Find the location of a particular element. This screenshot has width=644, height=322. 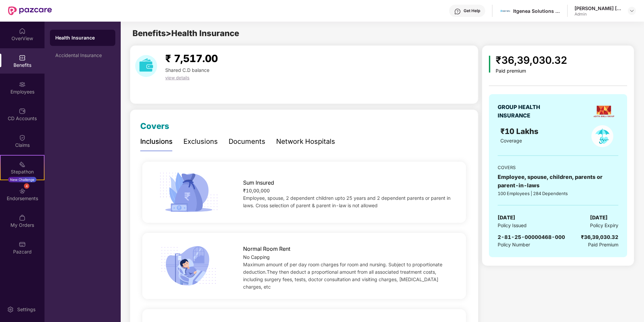

span: Employee, spouse, 2 dependent children upto 25 years and 2 dependent parents or parent in laws. C... is located at coordinates (347, 201).